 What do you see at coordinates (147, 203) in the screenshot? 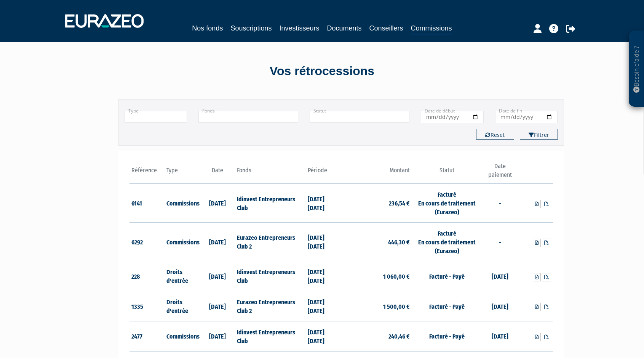
I see `td: 6141` at bounding box center [147, 203].